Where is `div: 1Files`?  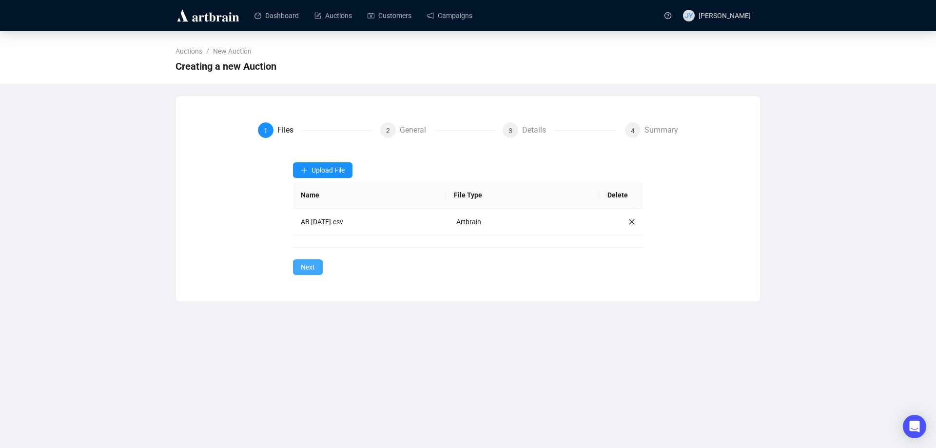
div: 1Files is located at coordinates (315, 130).